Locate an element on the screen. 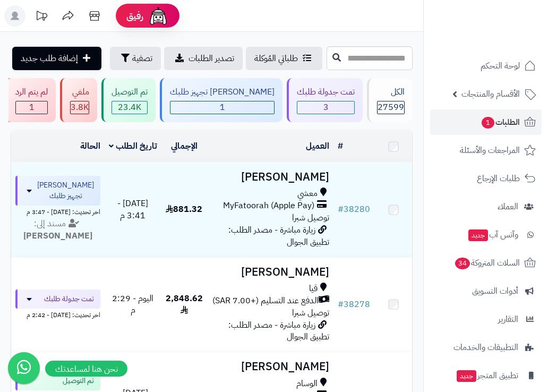  span: السلات المتروكة is located at coordinates (487, 263).